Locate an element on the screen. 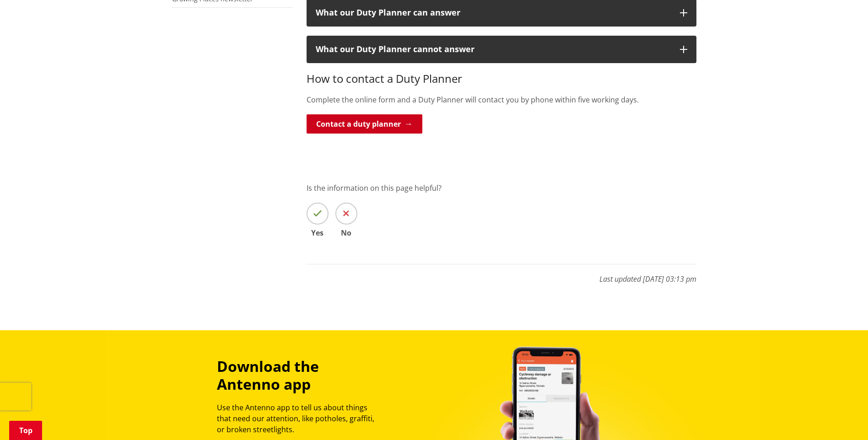 This screenshot has height=440, width=868. a: Contact a duty planner is located at coordinates (364, 124).